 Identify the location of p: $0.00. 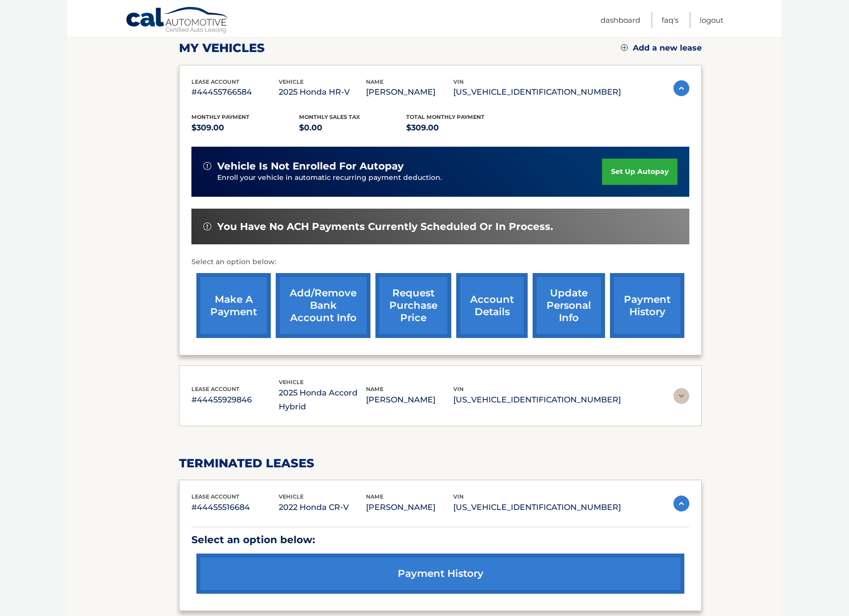
(353, 128).